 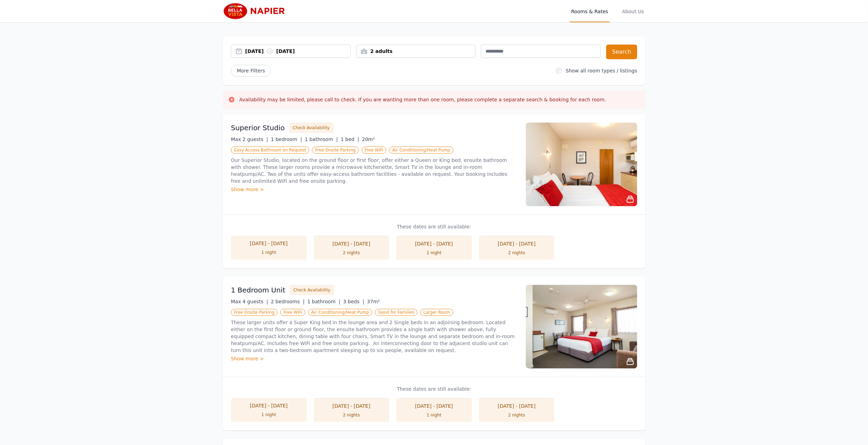 I want to click on span: 2 bedrooms |, so click(x=288, y=302).